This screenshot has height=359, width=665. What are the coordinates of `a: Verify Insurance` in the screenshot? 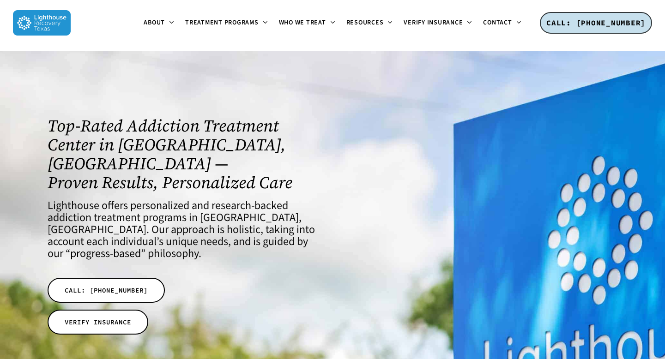 It's located at (438, 23).